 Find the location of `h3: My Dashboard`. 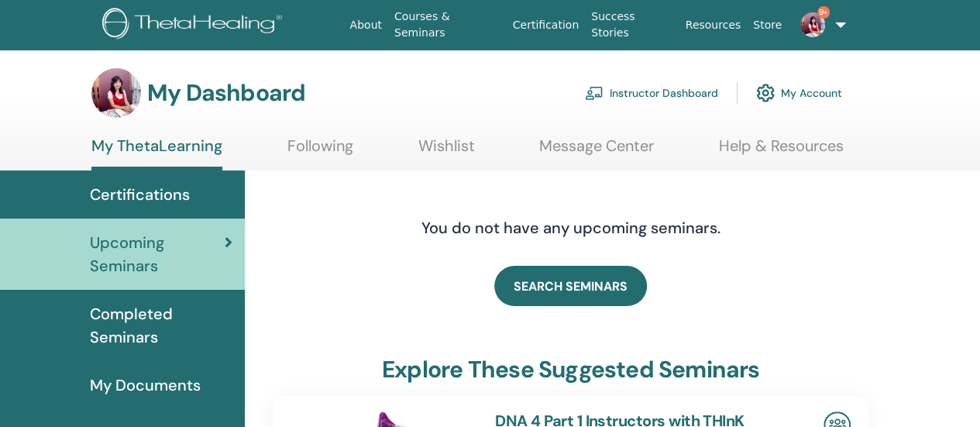

h3: My Dashboard is located at coordinates (226, 93).